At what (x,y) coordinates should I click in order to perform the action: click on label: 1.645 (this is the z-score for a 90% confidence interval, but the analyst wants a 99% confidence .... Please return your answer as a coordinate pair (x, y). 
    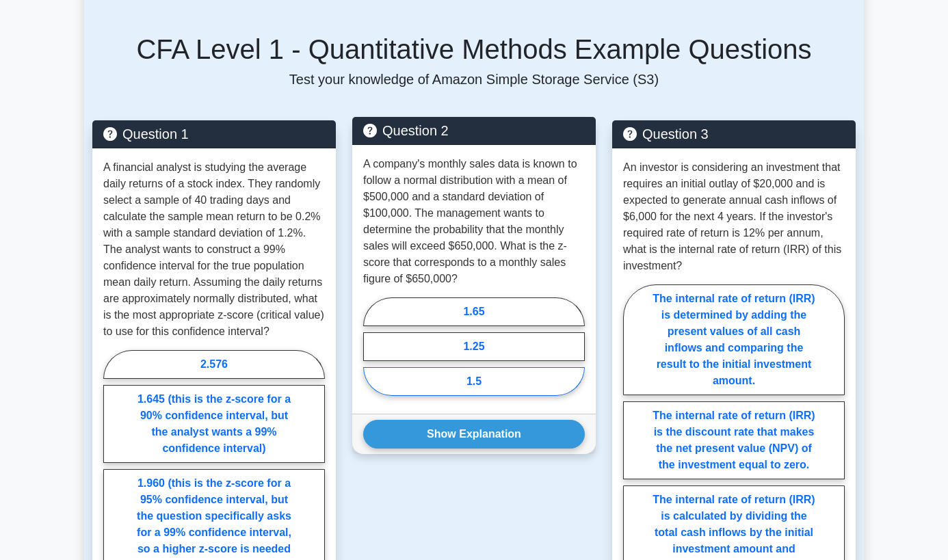
    Looking at the image, I should click on (214, 424).